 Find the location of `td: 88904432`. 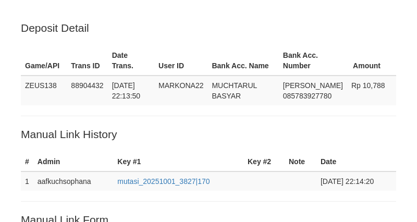

td: 88904432 is located at coordinates (87, 90).